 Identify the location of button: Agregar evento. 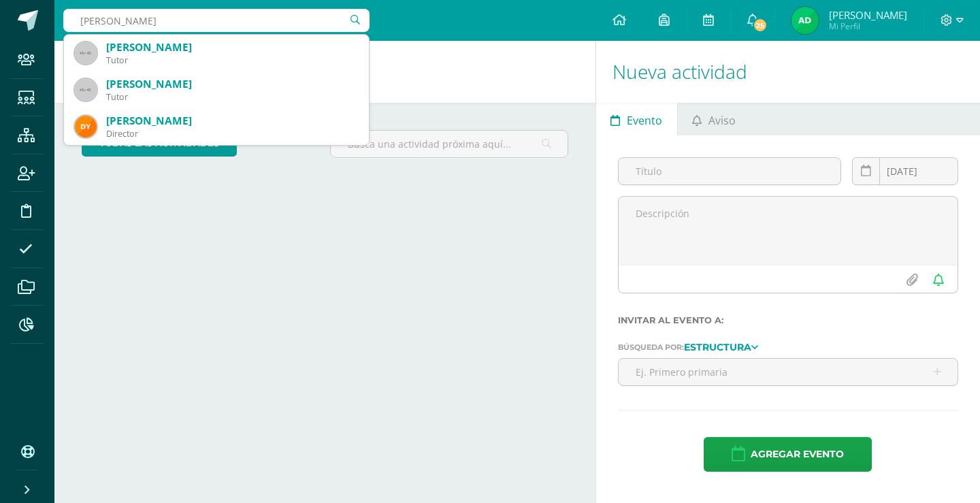
(788, 453).